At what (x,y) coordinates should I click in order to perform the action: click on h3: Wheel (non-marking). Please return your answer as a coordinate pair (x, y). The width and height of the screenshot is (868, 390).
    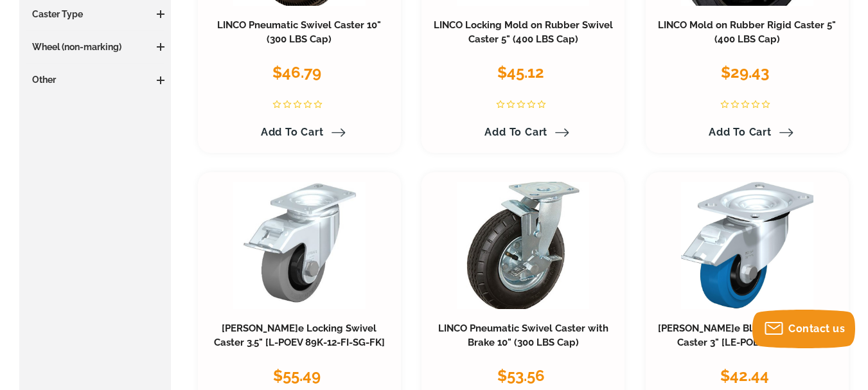
    Looking at the image, I should click on (95, 47).